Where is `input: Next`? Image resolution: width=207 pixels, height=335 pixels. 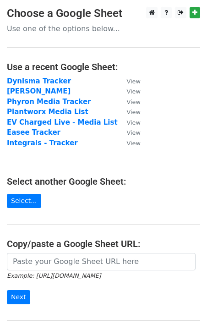 input: Next is located at coordinates (18, 297).